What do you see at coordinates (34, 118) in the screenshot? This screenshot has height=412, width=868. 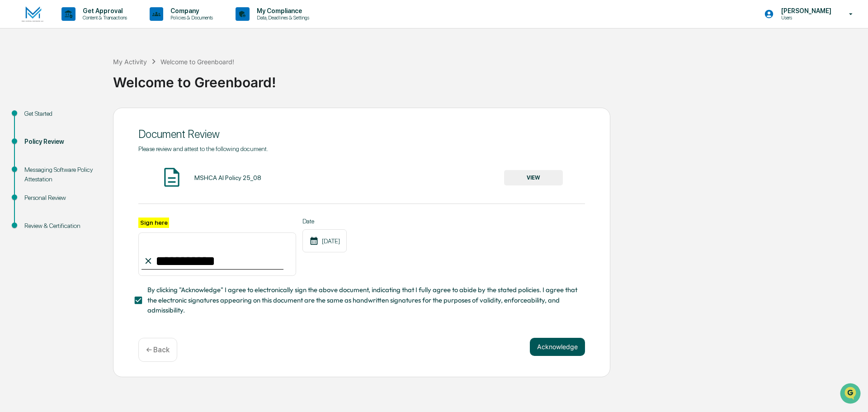 I see `a: 🖐️Preclearance` at bounding box center [34, 118].